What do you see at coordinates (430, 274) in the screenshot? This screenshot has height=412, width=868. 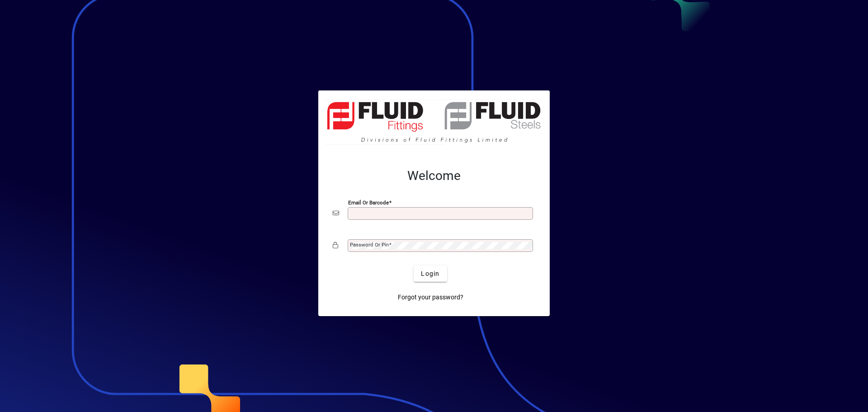 I see `span: Login` at bounding box center [430, 274].